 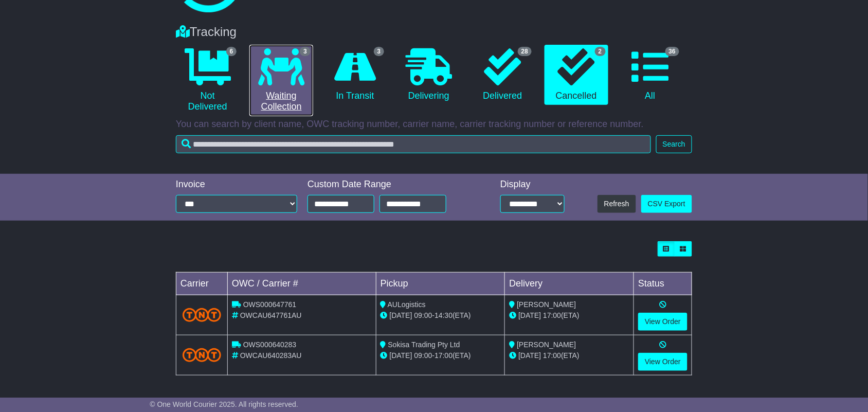 I want to click on span: OWCAU647761AU, so click(x=271, y=316).